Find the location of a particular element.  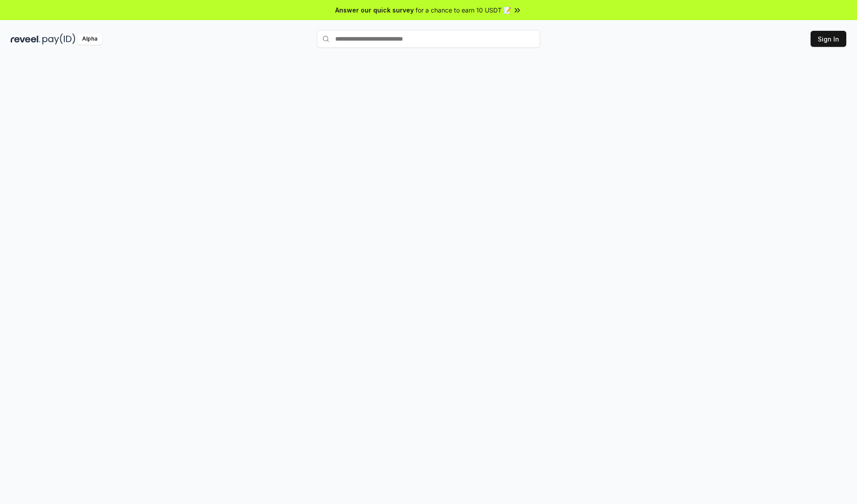

img: reveel_dark is located at coordinates (25, 39).